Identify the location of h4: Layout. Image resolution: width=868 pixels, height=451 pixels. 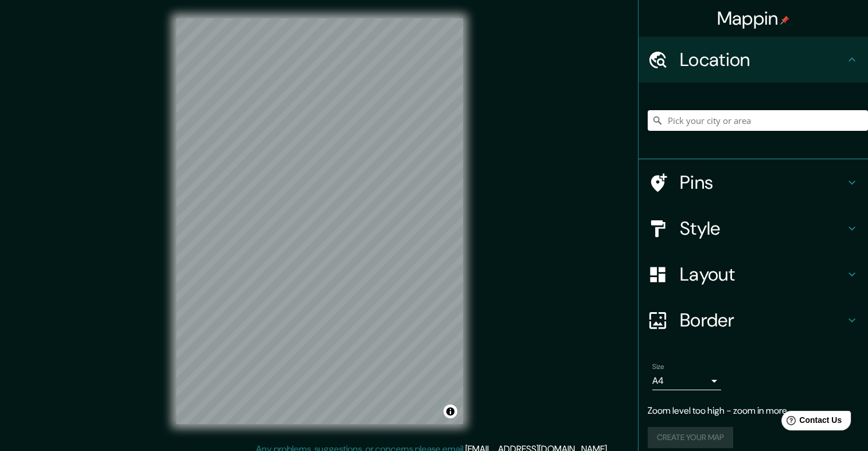
(763, 274).